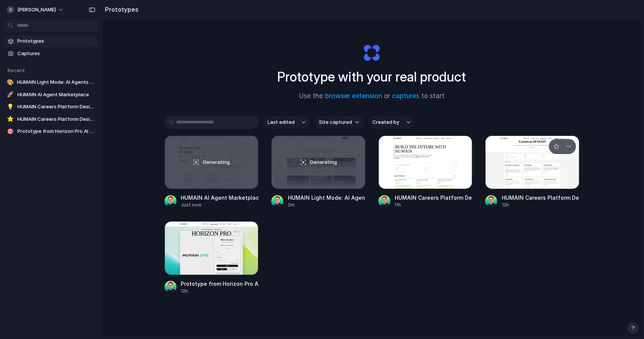  Describe the element at coordinates (353, 96) in the screenshot. I see `a: browser extension` at that location.